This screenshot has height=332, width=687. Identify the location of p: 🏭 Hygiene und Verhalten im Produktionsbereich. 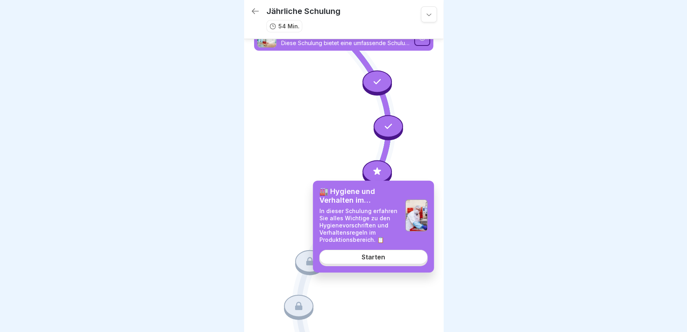
(359, 195).